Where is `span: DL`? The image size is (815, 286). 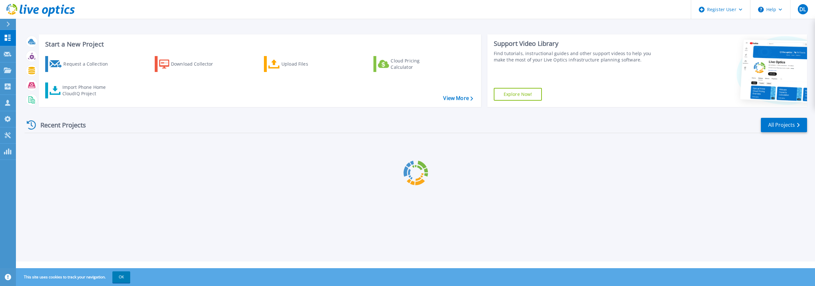
span: DL is located at coordinates (803, 9).